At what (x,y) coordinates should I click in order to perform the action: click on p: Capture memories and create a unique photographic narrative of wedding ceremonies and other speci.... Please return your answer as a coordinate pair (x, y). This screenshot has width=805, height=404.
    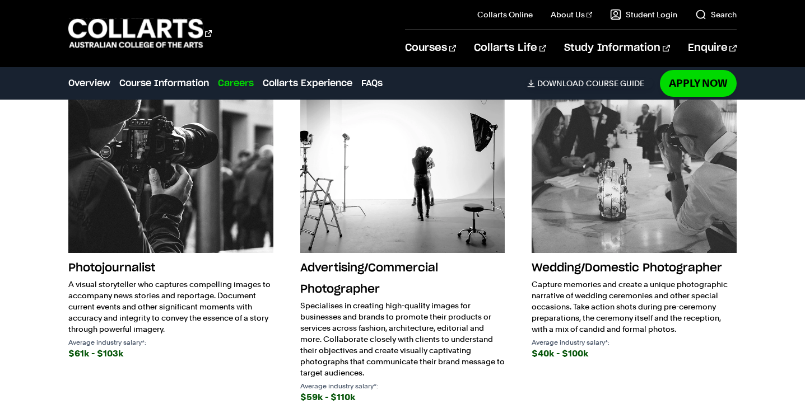
    Looking at the image, I should click on (634, 307).